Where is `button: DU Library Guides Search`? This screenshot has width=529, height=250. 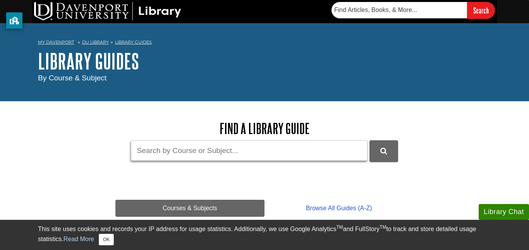 button: DU Library Guides Search is located at coordinates (383, 151).